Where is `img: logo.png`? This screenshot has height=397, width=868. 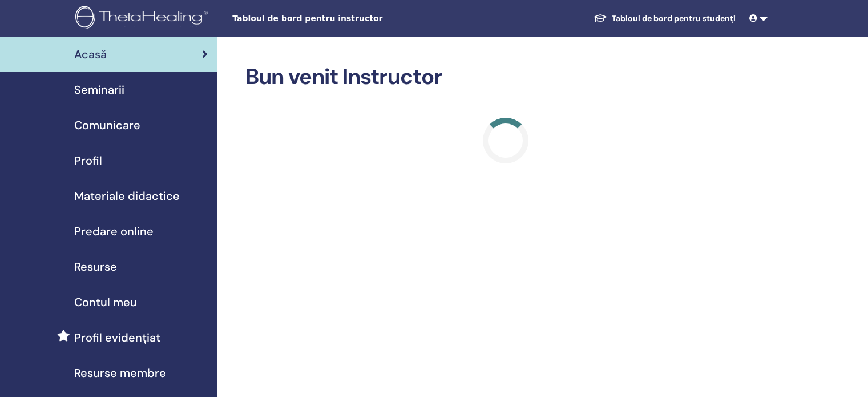 img: logo.png is located at coordinates (143, 19).